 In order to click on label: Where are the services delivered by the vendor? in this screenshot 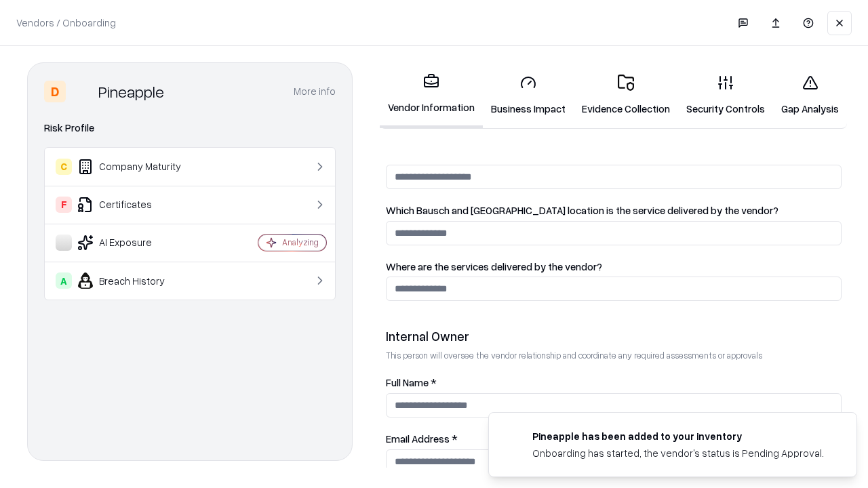, I will do `click(614, 266)`.